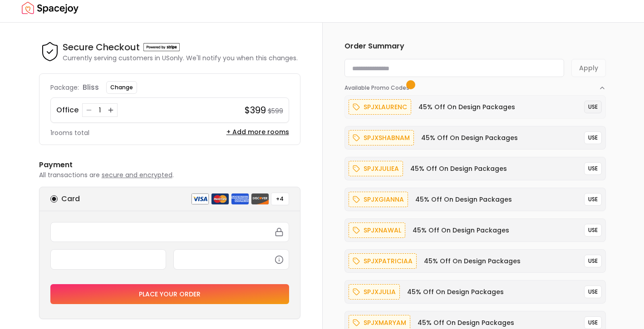  Describe the element at coordinates (111, 110) in the screenshot. I see `button: Increase quantity for Office` at that location.